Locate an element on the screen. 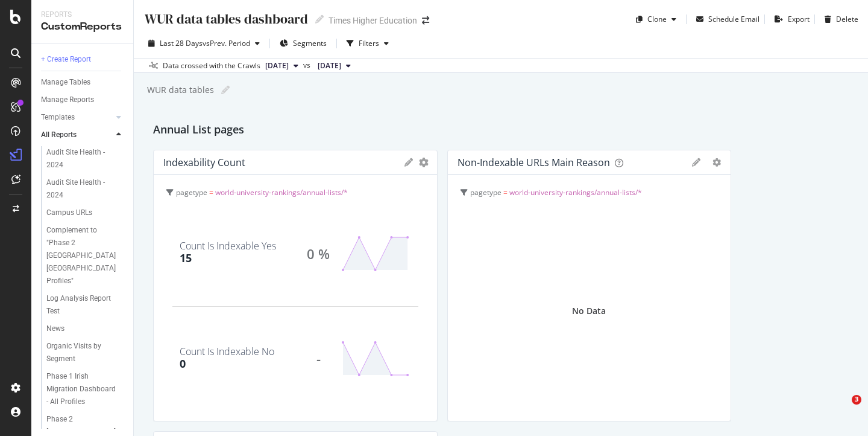  div: Data crossed with the Crawls is located at coordinates (211, 66).